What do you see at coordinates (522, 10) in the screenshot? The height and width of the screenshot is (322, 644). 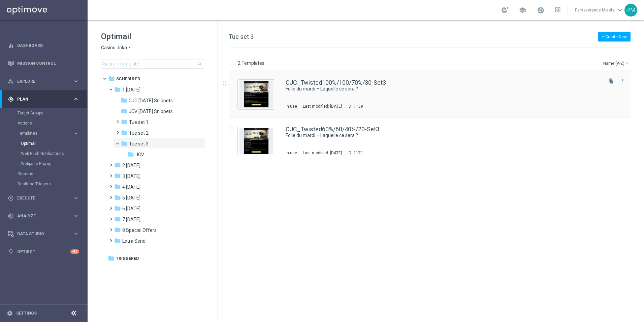 I see `span: school` at bounding box center [522, 10].